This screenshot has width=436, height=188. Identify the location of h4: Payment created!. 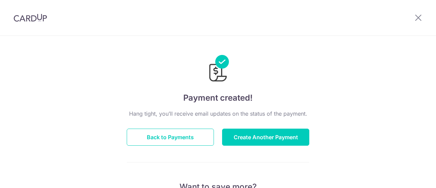
(218, 98).